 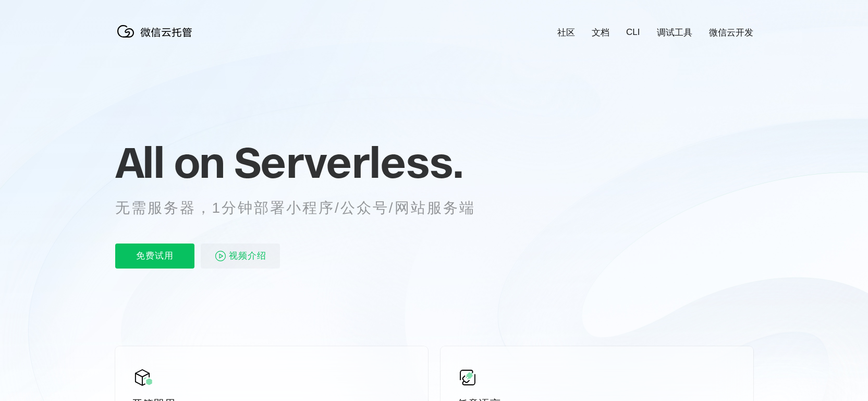 I want to click on a: CLI, so click(x=633, y=32).